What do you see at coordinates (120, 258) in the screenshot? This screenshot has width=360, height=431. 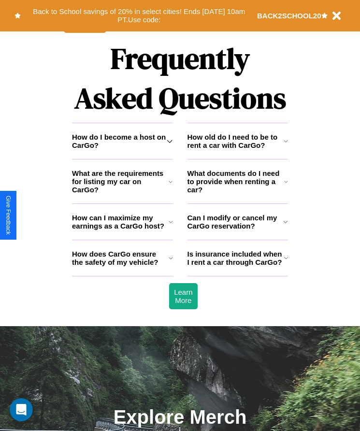 I see `h3: How does CarGo ensure the safety of my vehicle?` at bounding box center [120, 258].